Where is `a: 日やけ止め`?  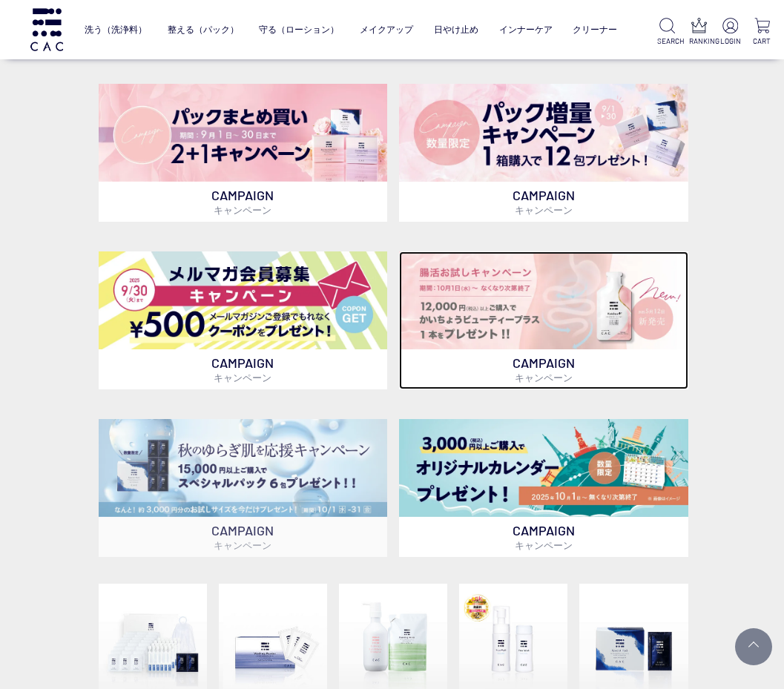
a: 日やけ止め is located at coordinates (456, 30).